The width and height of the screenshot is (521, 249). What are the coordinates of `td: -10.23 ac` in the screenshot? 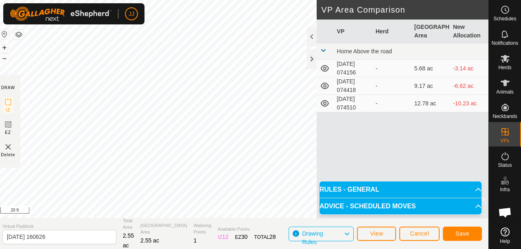 It's located at (469, 103).